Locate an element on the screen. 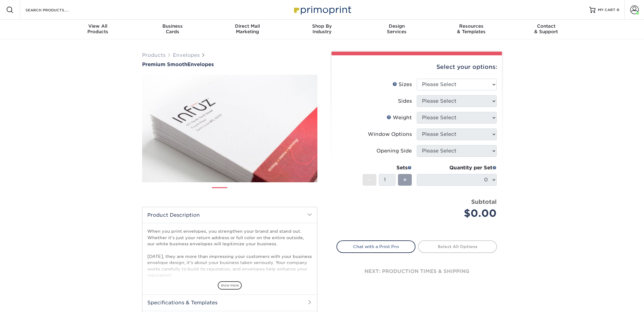  div: Sets is located at coordinates (388, 168).